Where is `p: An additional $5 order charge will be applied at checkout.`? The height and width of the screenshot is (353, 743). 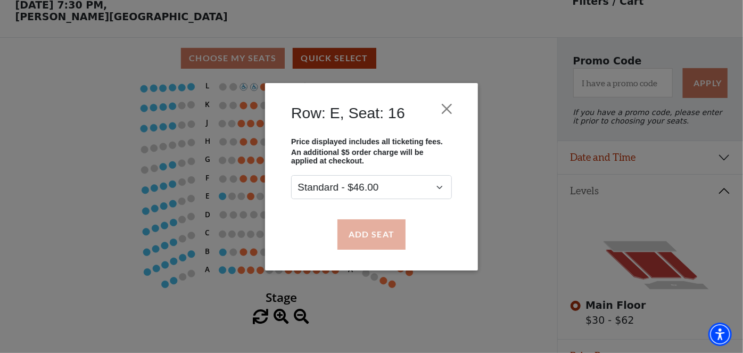
p: An additional $5 order charge will be applied at checkout. is located at coordinates (371, 156).